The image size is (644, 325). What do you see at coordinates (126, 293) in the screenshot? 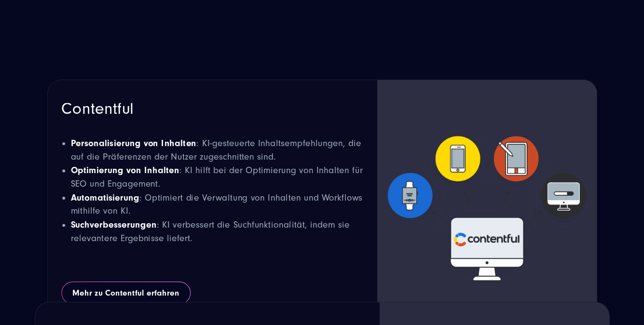
I see `a: Mehr zu Contentful erfahren` at bounding box center [126, 293].